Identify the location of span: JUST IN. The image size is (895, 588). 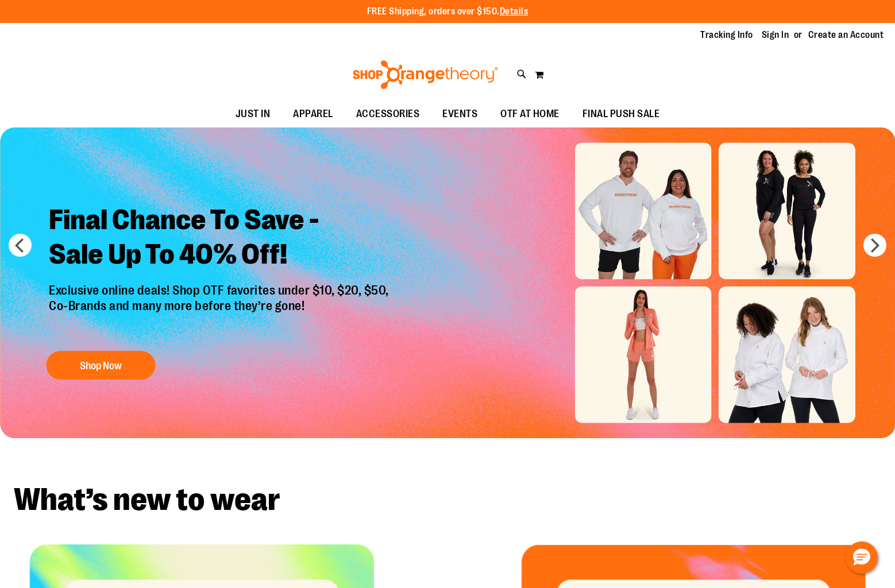
(253, 114).